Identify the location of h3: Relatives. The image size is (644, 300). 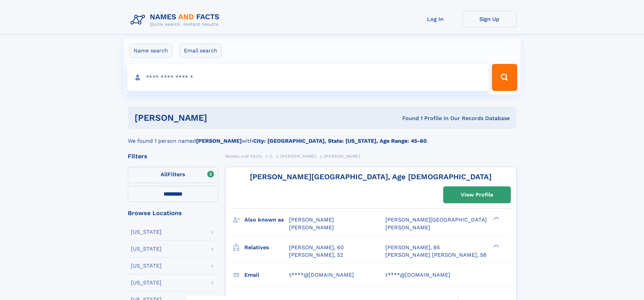
(267, 248).